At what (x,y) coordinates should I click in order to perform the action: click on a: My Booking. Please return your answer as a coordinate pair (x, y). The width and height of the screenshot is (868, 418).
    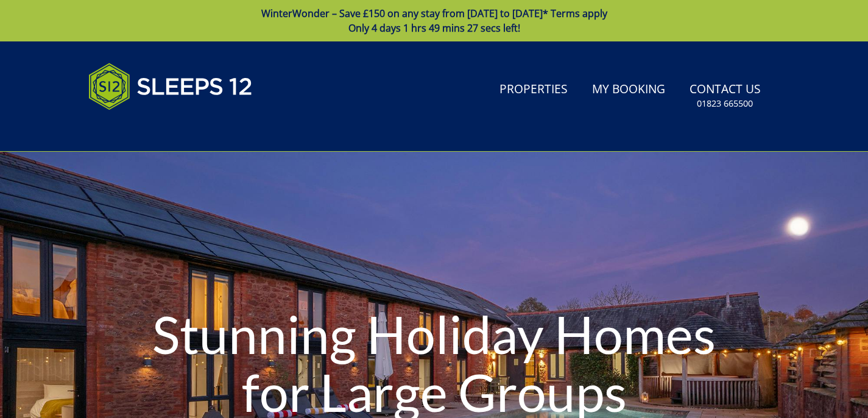
    Looking at the image, I should click on (629, 90).